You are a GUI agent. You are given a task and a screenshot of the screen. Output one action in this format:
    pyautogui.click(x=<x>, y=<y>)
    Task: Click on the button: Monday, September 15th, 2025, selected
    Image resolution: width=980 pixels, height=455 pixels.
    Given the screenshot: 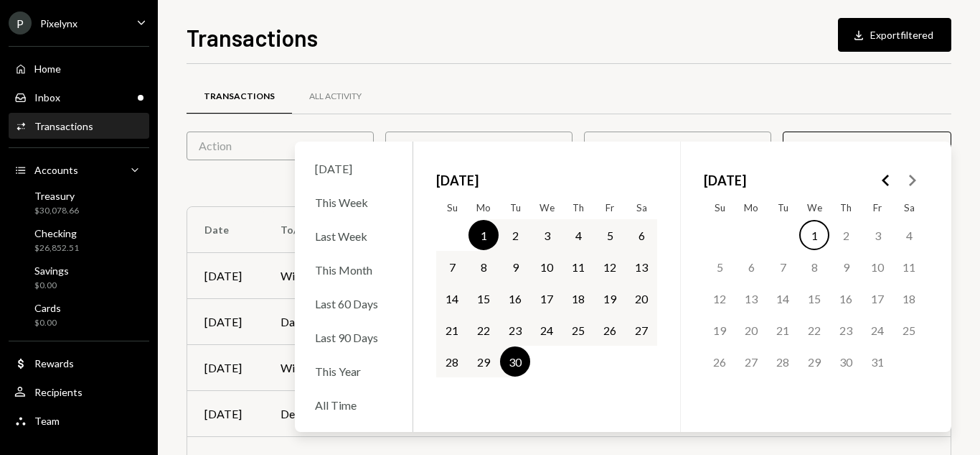 What is the action you would take?
    pyautogui.click(x=484, y=298)
    